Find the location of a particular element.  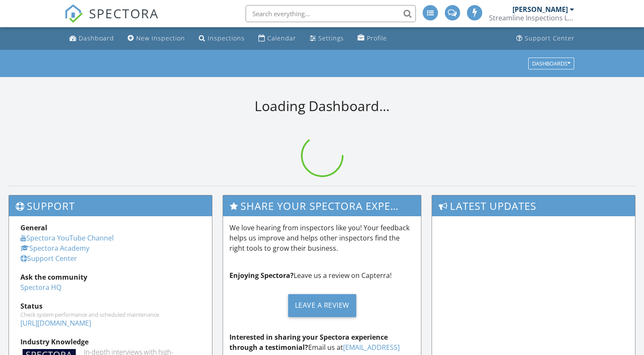

div: New Inspection is located at coordinates (161, 38).